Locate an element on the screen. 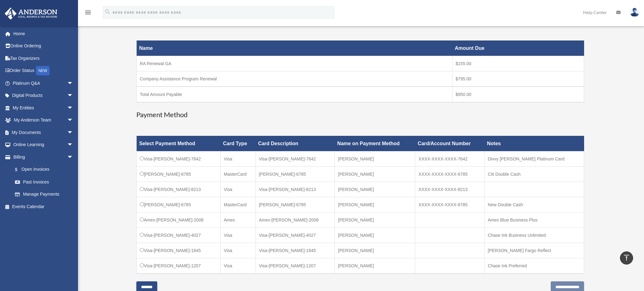 Image resolution: width=644 pixels, height=291 pixels. td: Chase Ink Business Unlimited is located at coordinates (534, 235).